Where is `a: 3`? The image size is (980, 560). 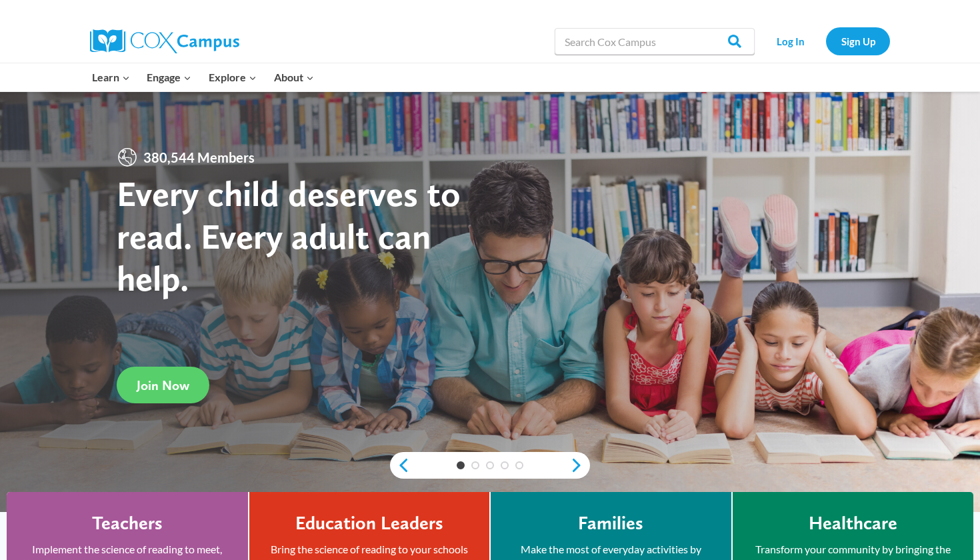 a: 3 is located at coordinates (490, 466).